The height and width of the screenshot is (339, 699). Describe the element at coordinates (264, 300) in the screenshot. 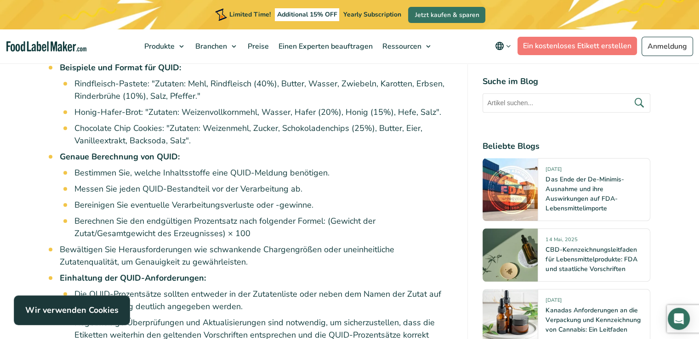

I see `li: Die QUID-Prozentsätze sollten entweder in der Zutatenliste oder neben dem Namen der Zutat auf der...` at that location.